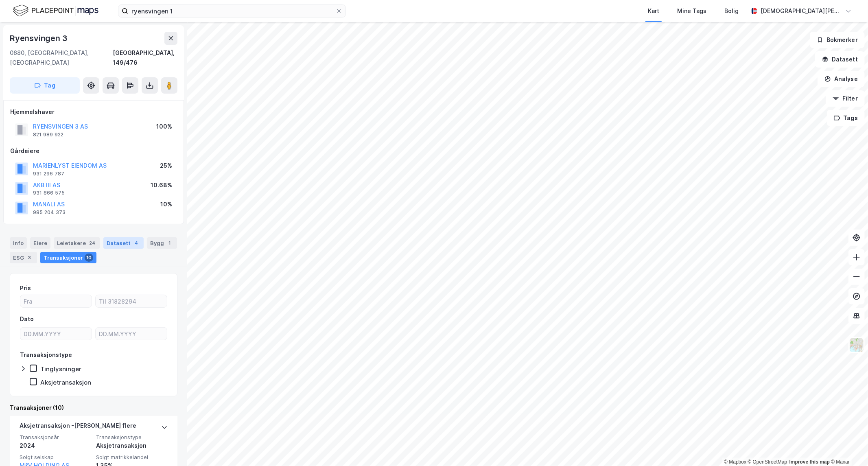 The height and width of the screenshot is (466, 868). What do you see at coordinates (46, 355) in the screenshot?
I see `div: Transaksjonstype` at bounding box center [46, 355].